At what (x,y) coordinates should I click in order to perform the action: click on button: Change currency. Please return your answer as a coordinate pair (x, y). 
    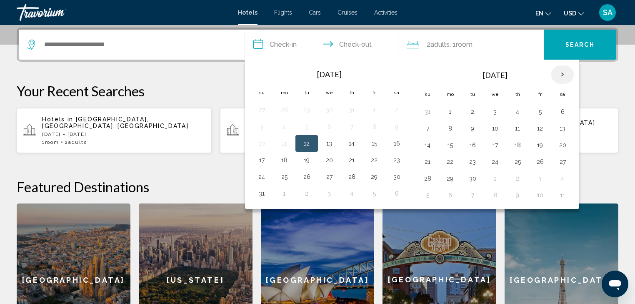
    Looking at the image, I should click on (574, 13).